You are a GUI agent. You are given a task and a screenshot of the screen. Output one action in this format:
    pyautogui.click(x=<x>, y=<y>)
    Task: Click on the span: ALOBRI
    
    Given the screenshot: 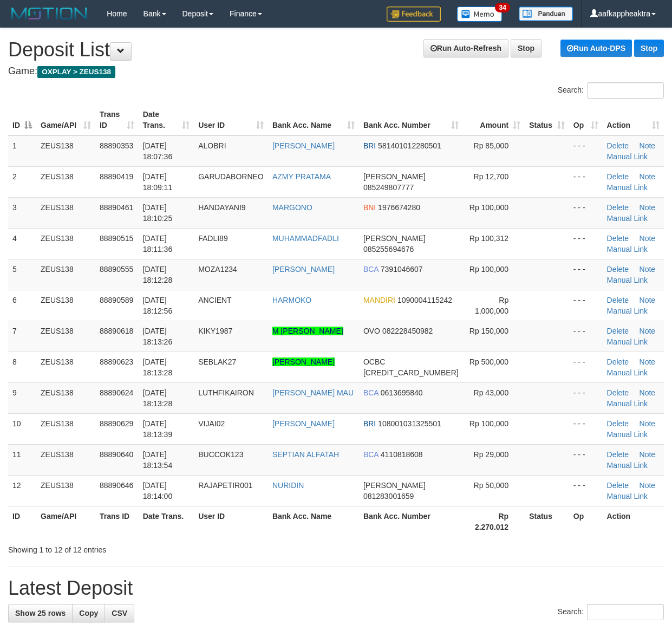 What is the action you would take?
    pyautogui.click(x=212, y=146)
    